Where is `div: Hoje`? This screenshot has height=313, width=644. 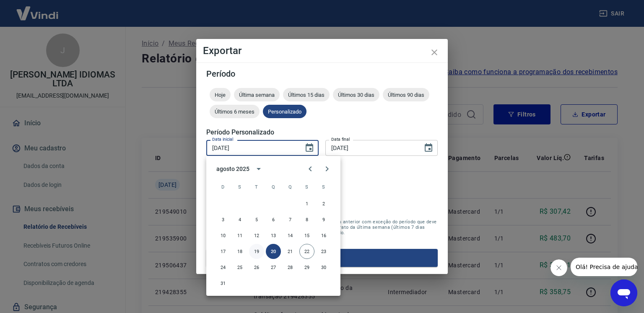 div: Hoje is located at coordinates (220, 95).